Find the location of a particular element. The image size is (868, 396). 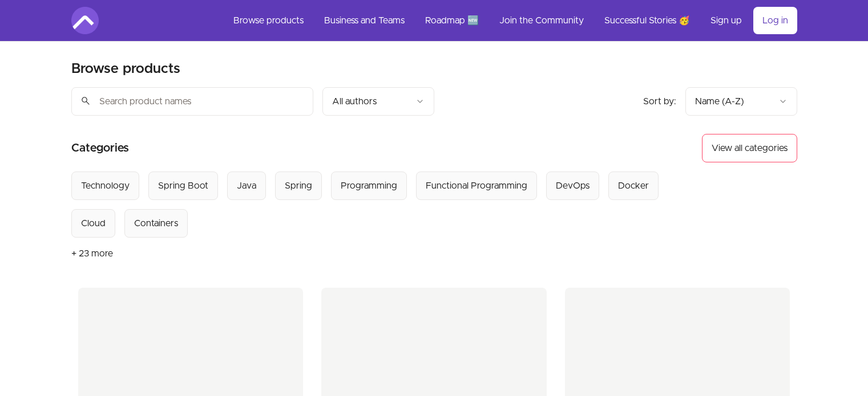

a: Successful Stories 🥳 is located at coordinates (647, 20).